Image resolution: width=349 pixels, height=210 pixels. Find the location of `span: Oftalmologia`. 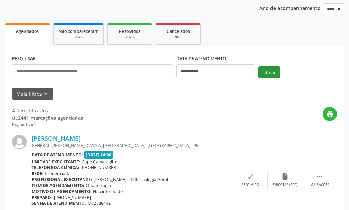

span: Oftalmologia is located at coordinates (98, 185).